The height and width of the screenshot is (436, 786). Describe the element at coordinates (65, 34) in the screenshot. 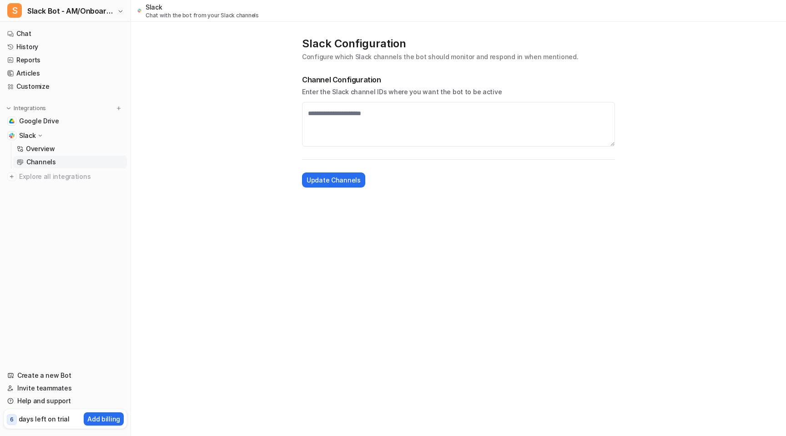

I see `a: Chat` at that location.